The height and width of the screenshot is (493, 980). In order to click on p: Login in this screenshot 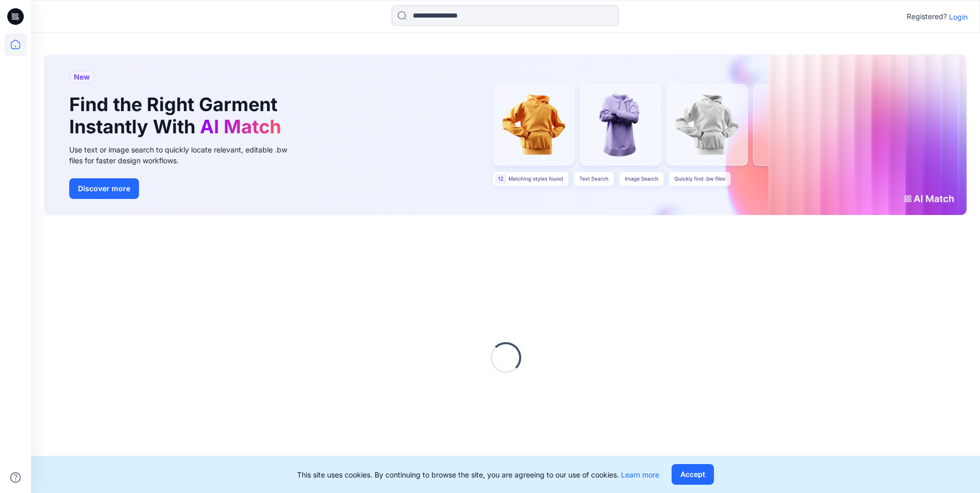, I will do `click(959, 16)`.